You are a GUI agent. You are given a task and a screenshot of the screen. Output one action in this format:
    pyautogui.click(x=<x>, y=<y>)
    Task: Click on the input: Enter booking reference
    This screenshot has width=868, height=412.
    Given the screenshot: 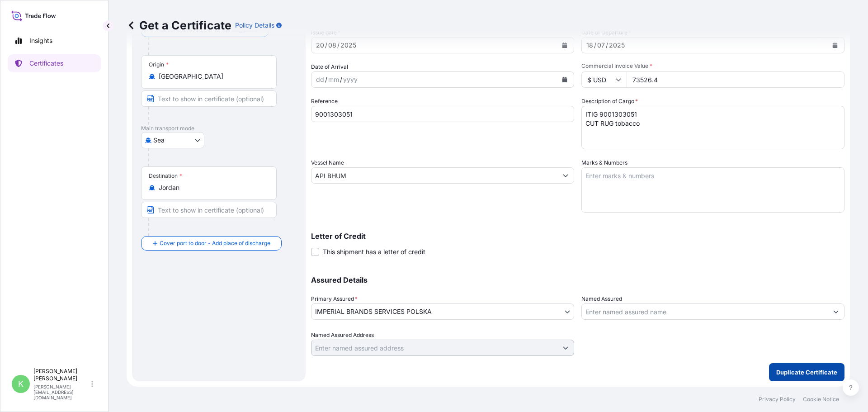 What is the action you would take?
    pyautogui.click(x=442, y=114)
    